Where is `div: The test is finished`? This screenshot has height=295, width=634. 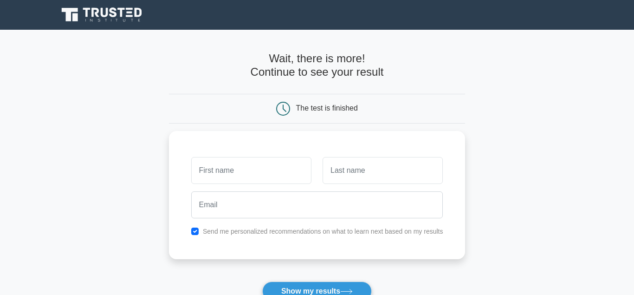 div: The test is finished is located at coordinates (327, 108).